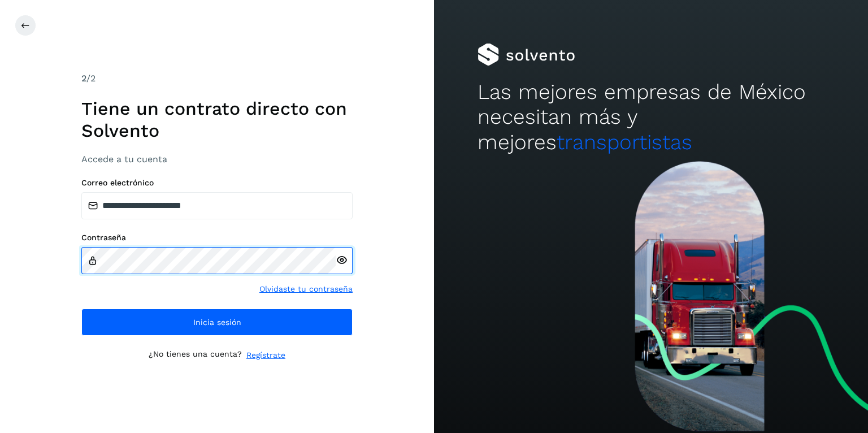 The image size is (868, 433). What do you see at coordinates (217, 322) in the screenshot?
I see `span: Inicia sesión` at bounding box center [217, 322].